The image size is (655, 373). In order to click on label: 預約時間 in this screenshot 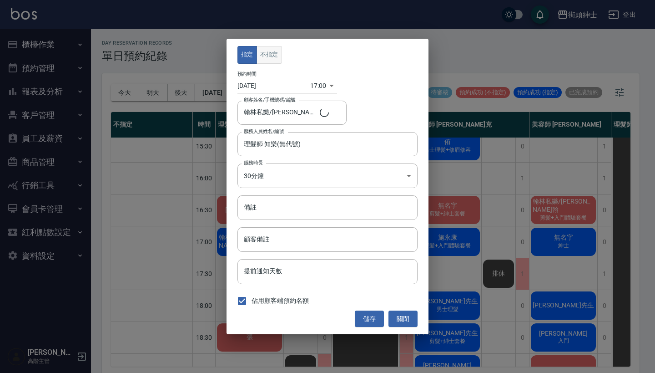, I will do `click(247, 73)`.